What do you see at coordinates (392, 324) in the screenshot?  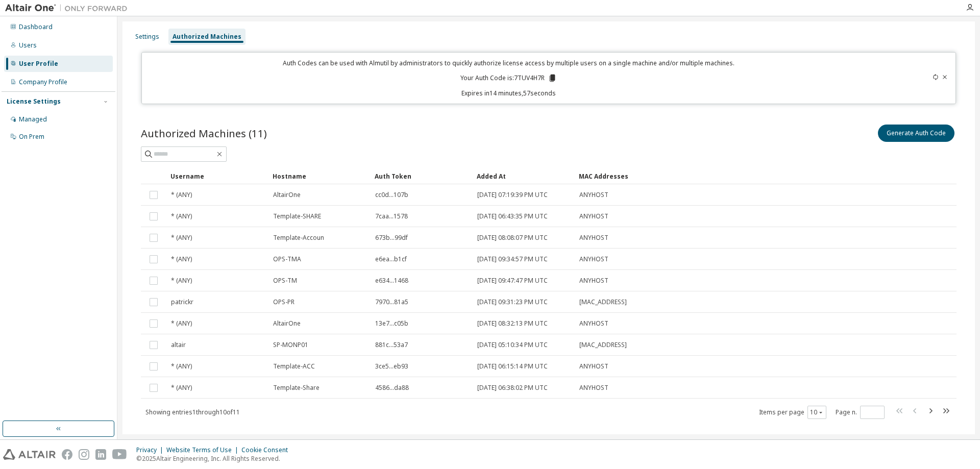 I see `span: 13e7...c05b` at bounding box center [392, 324].